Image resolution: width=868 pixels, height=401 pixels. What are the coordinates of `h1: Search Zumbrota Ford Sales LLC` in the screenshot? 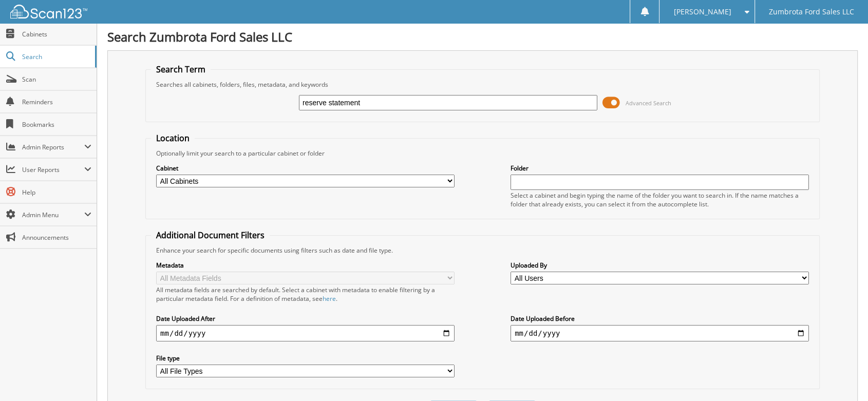 It's located at (482, 37).